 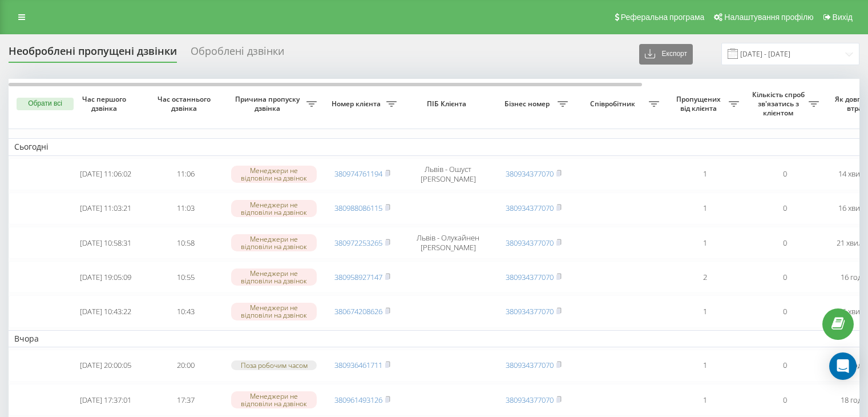 What do you see at coordinates (358, 311) in the screenshot?
I see `a: 380674208626` at bounding box center [358, 311].